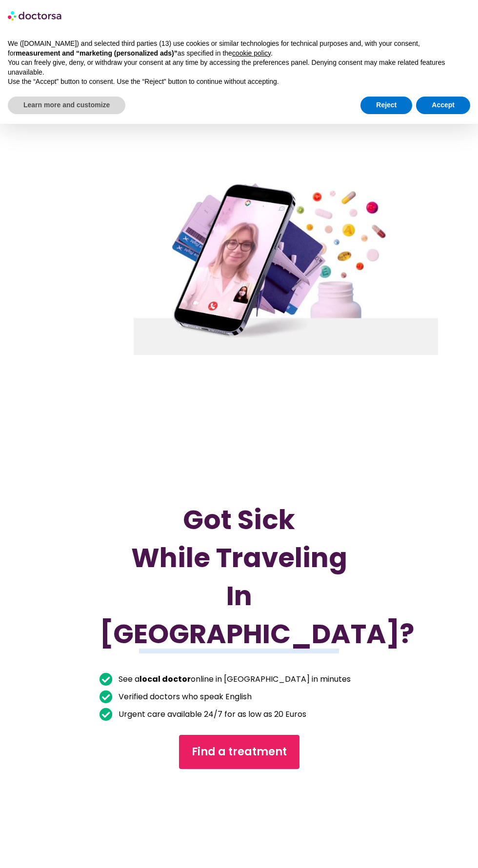 This screenshot has width=478, height=868. I want to click on span: Urgent care available 24/7 for as low as 20 Euros, so click(212, 715).